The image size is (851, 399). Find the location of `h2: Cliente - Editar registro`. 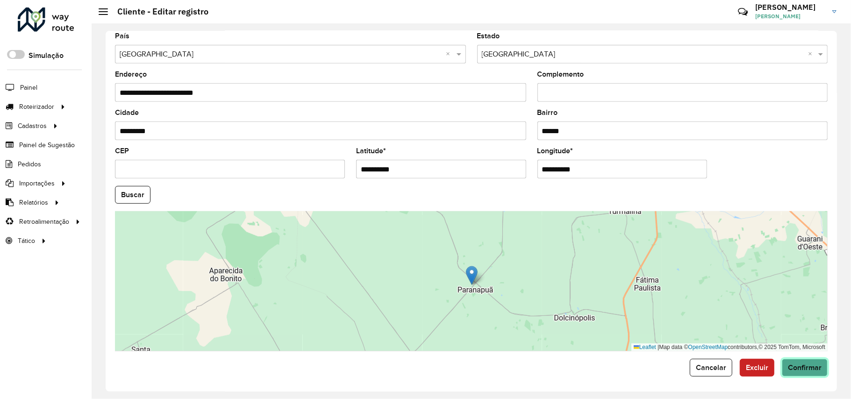

h2: Cliente - Editar registro is located at coordinates (158, 12).